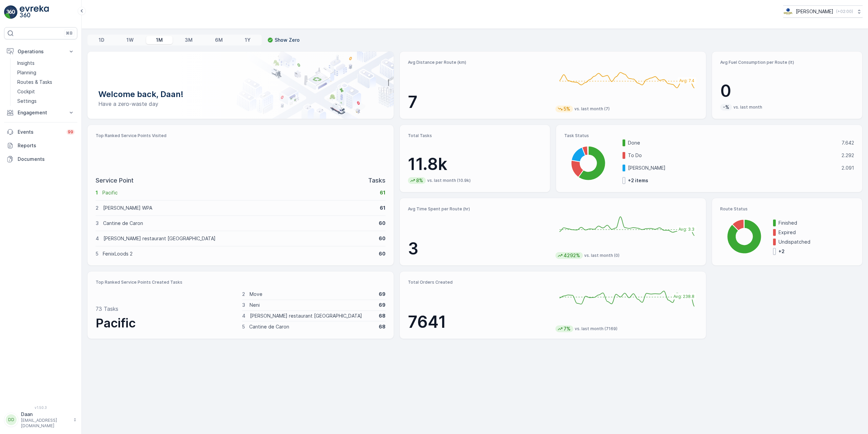 The height and width of the screenshot is (434, 868). I want to click on p: Move, so click(312, 294).